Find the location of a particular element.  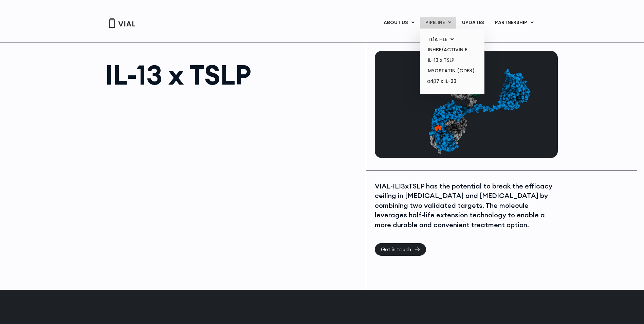

a: ABOUT USMenu Toggle is located at coordinates (399, 23).